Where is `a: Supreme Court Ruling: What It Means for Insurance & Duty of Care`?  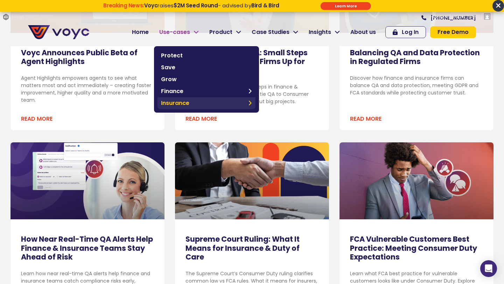 a: Supreme Court Ruling: What It Means for Insurance & Duty of Care is located at coordinates (243, 248).